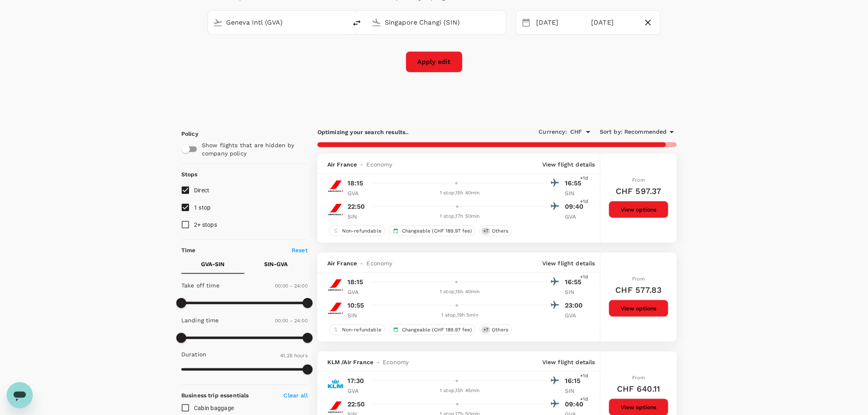  I want to click on img: KL, so click(335, 384).